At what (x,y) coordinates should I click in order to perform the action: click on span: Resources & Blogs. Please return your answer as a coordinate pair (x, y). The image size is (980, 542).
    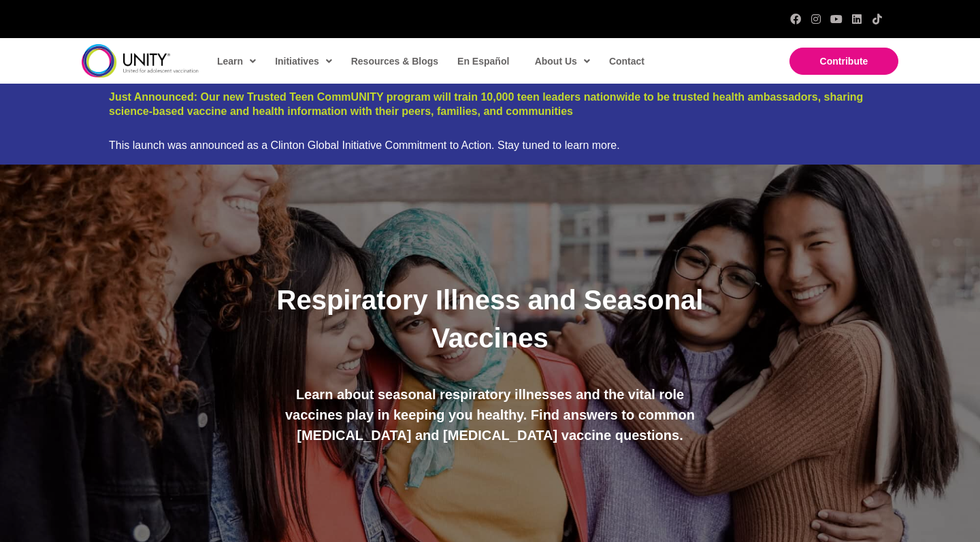
    Looking at the image, I should click on (395, 61).